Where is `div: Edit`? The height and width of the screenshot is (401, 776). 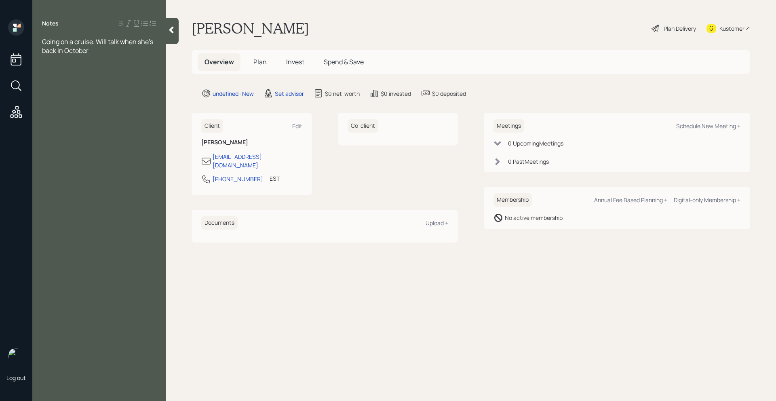 div: Edit is located at coordinates (297, 126).